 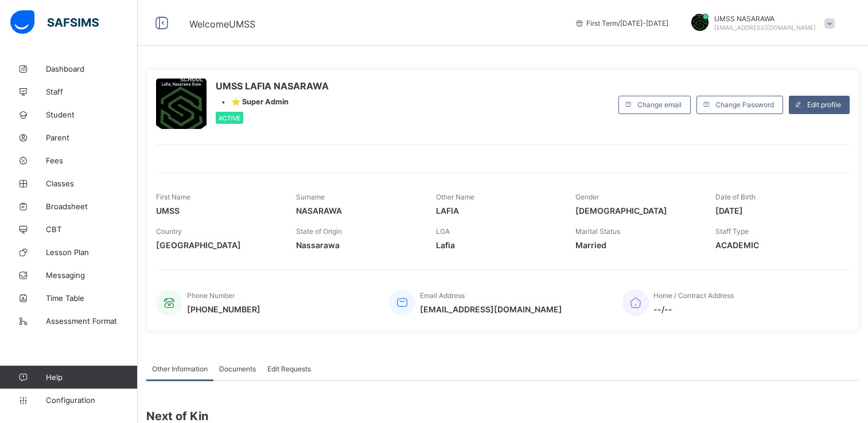 What do you see at coordinates (91, 377) in the screenshot?
I see `span: Help` at bounding box center [91, 377].